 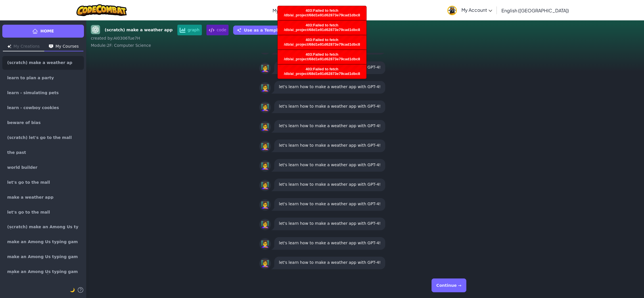 What do you see at coordinates (41, 63) in the screenshot?
I see `span: (scratch) make a weather app` at bounding box center [41, 63].